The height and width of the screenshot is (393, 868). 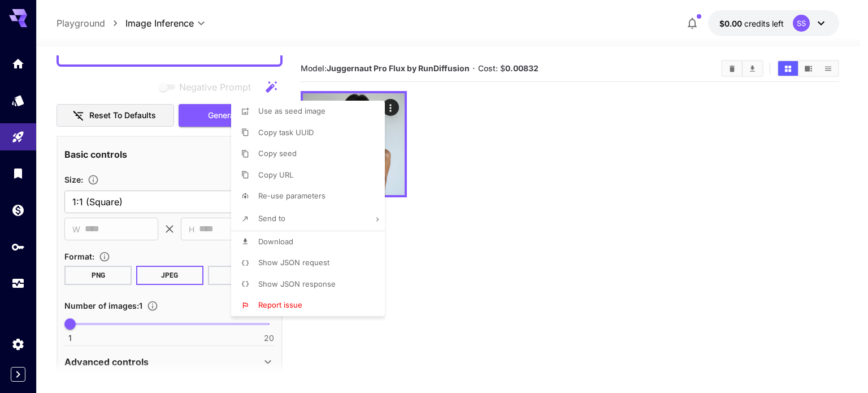 What do you see at coordinates (291, 196) in the screenshot?
I see `span: Re-use parameters` at bounding box center [291, 196].